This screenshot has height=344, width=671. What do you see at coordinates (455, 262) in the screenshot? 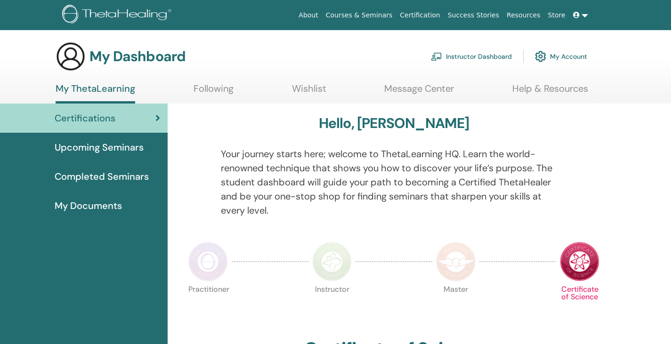
I see `img: Master` at bounding box center [455, 262].